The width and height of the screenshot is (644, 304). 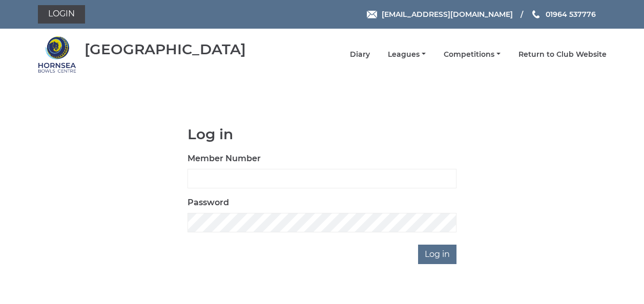 I want to click on label: Password, so click(x=208, y=203).